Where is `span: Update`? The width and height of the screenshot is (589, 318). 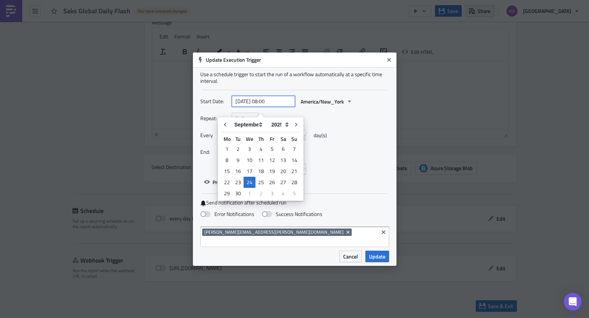
span: Update is located at coordinates (377, 256).